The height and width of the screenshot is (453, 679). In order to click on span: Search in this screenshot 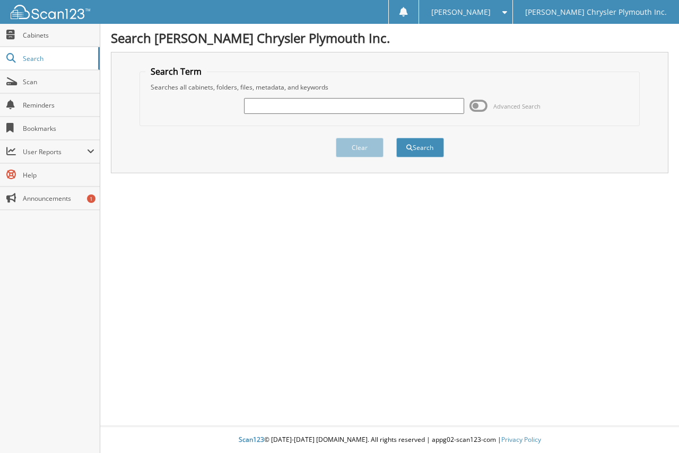, I will do `click(58, 58)`.